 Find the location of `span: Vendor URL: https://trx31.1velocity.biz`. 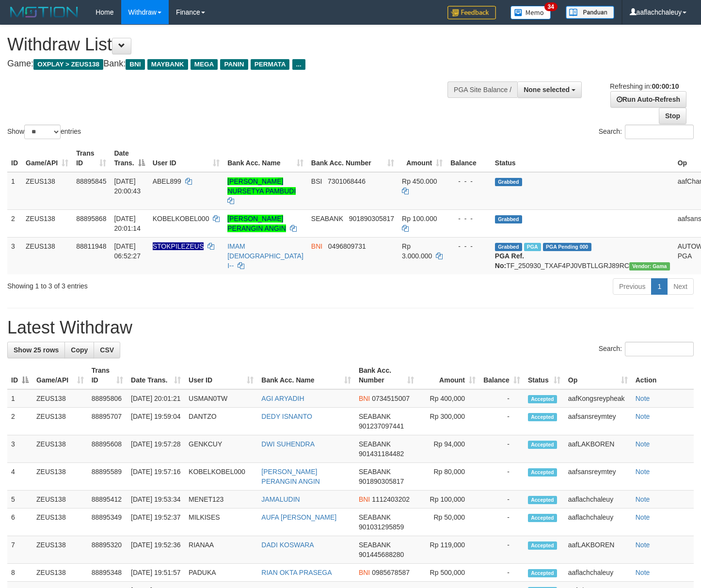

span: Vendor URL: https://trx31.1velocity.biz is located at coordinates (650, 266).